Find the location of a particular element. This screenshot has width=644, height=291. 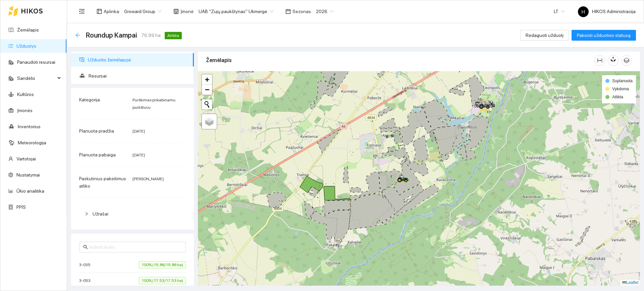

span: UAB "Zujų paukštynas" Ukmerge is located at coordinates (236, 12).